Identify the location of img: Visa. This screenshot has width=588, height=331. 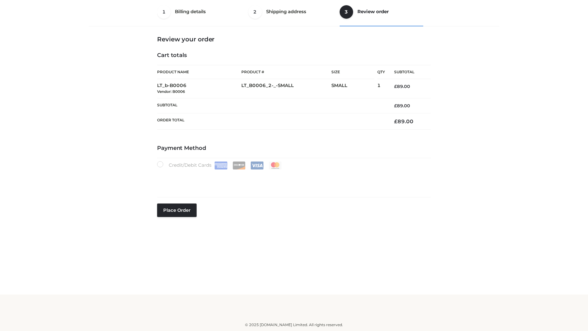
(257, 165).